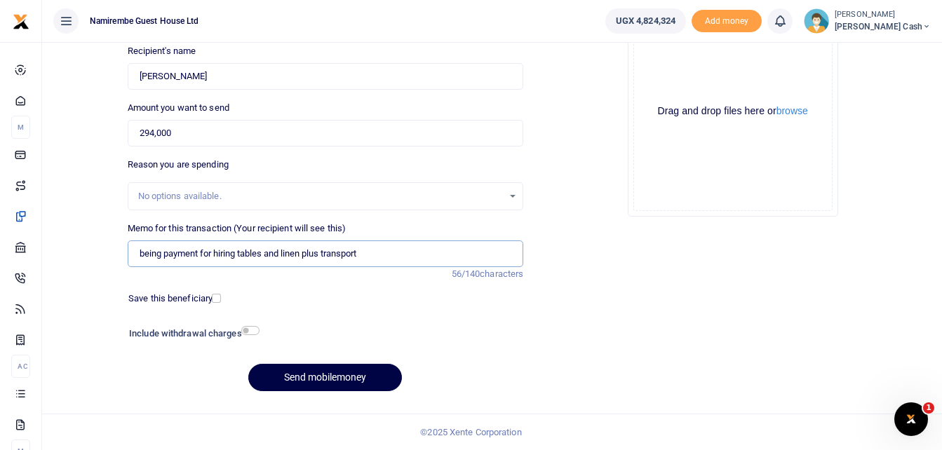 This screenshot has height=450, width=942. What do you see at coordinates (466, 274) in the screenshot?
I see `span: 56/140` at bounding box center [466, 274].